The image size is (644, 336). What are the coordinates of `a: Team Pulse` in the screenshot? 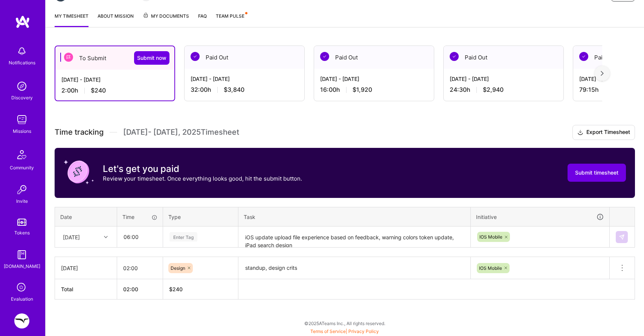 It's located at (231, 20).